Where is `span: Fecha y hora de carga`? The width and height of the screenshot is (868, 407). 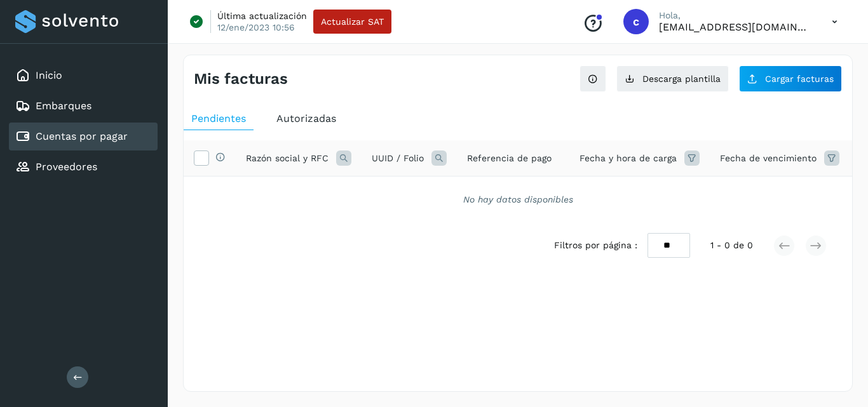
span: Fecha y hora de carga is located at coordinates (628, 158).